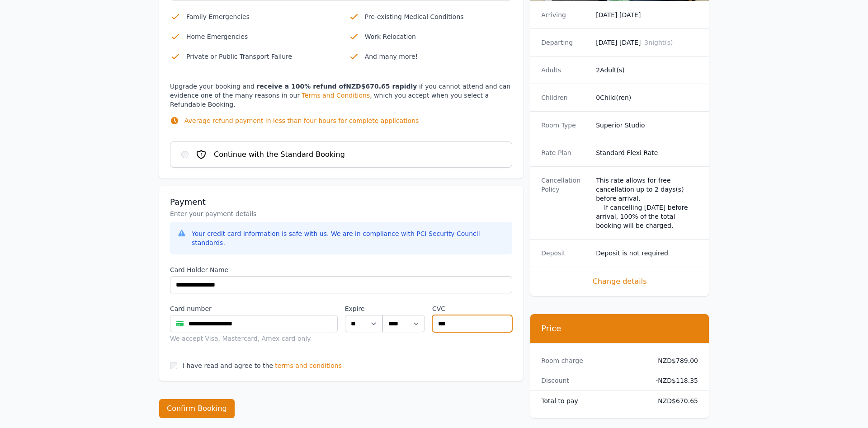 This screenshot has width=868, height=428. What do you see at coordinates (438, 17) in the screenshot?
I see `p: Pre-existing Medical Conditions` at bounding box center [438, 17].